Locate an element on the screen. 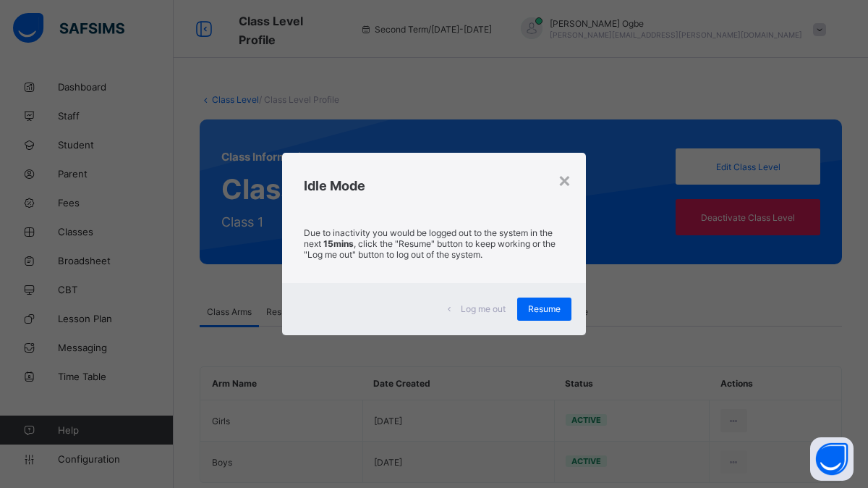  span: Log me out is located at coordinates (483, 308).